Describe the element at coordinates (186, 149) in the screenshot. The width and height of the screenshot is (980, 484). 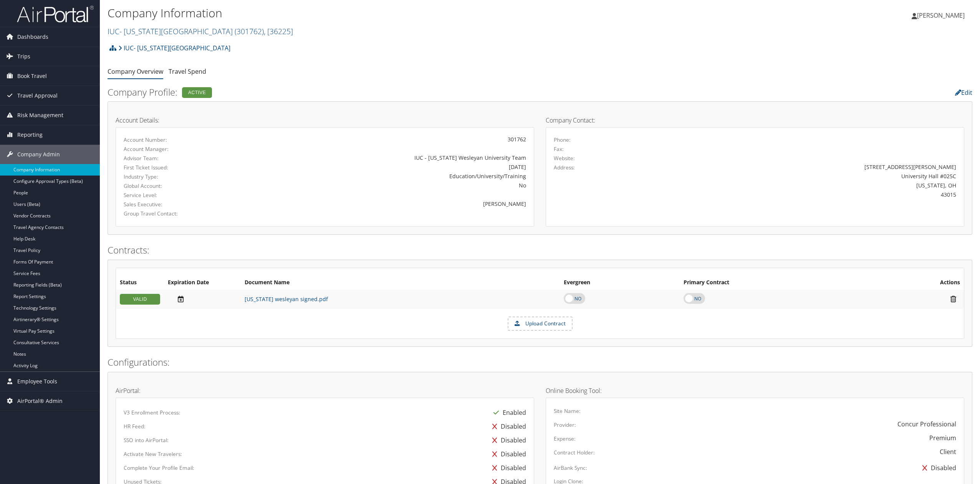
I see `label: Account Manager:` at that location.